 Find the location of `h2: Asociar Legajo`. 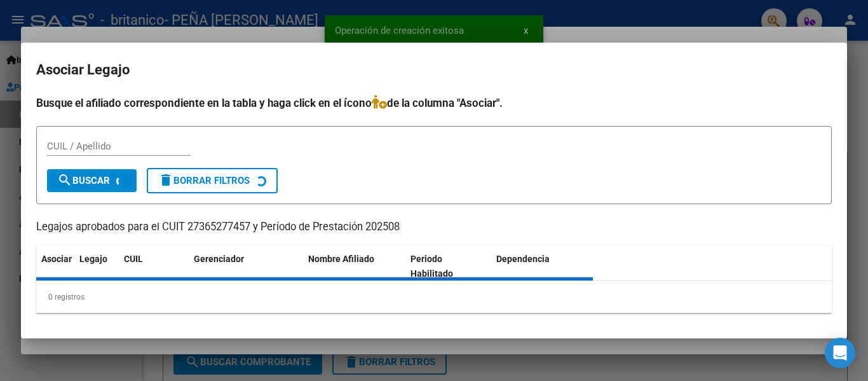

h2: Asociar Legajo is located at coordinates (434, 70).